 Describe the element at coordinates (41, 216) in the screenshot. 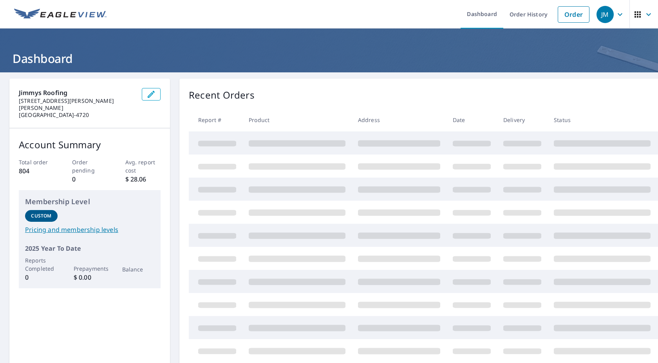

I see `p: Custom` at that location.